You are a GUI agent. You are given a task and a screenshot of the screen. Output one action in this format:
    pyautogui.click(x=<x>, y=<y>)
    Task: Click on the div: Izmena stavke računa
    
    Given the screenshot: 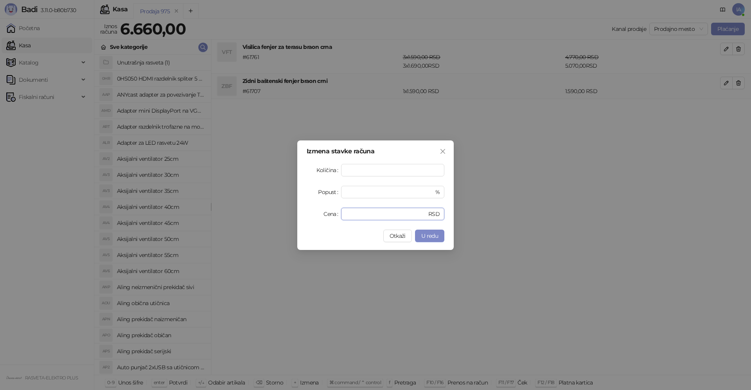 What is the action you would take?
    pyautogui.click(x=375, y=151)
    